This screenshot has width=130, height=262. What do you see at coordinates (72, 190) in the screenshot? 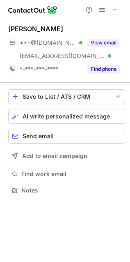
I see `span: Notes` at bounding box center [72, 190].